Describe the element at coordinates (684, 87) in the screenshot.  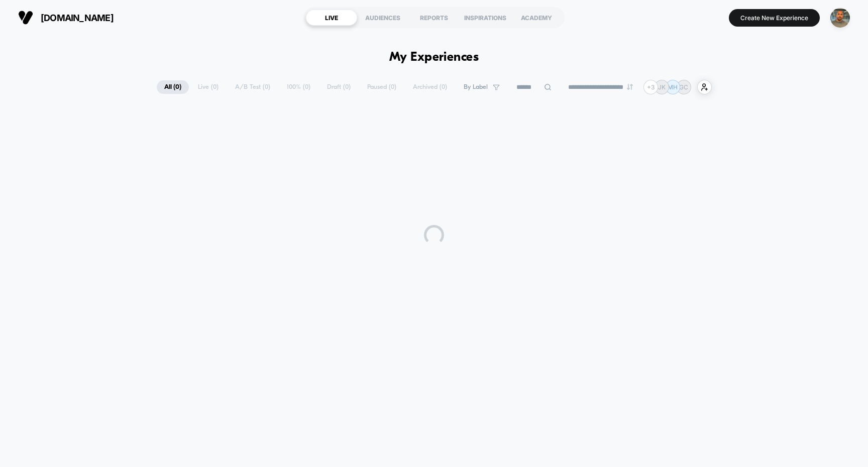
I see `p: GC` at that location.